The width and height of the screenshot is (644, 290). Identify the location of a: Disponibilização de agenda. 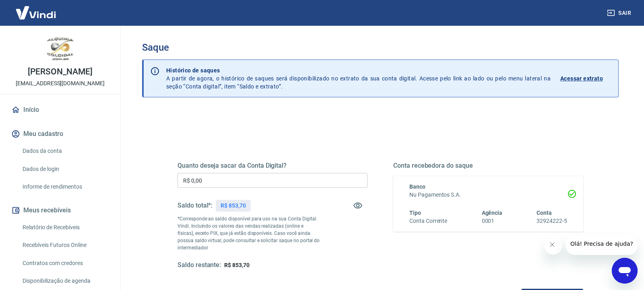
(65, 281).